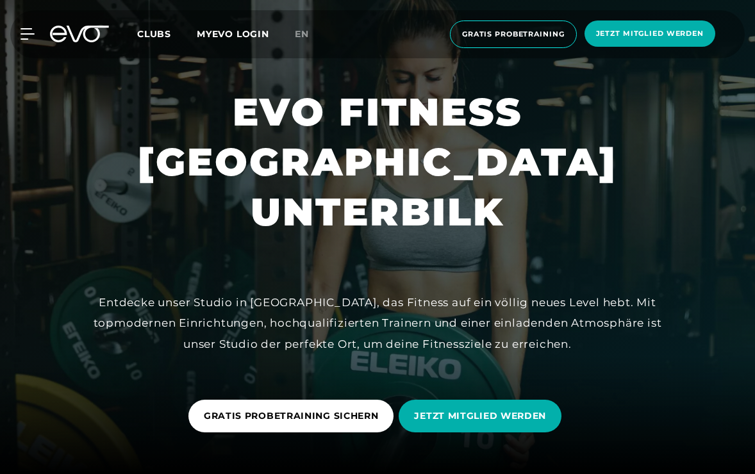  Describe the element at coordinates (650, 33) in the screenshot. I see `span: Jetzt Mitglied werden` at that location.